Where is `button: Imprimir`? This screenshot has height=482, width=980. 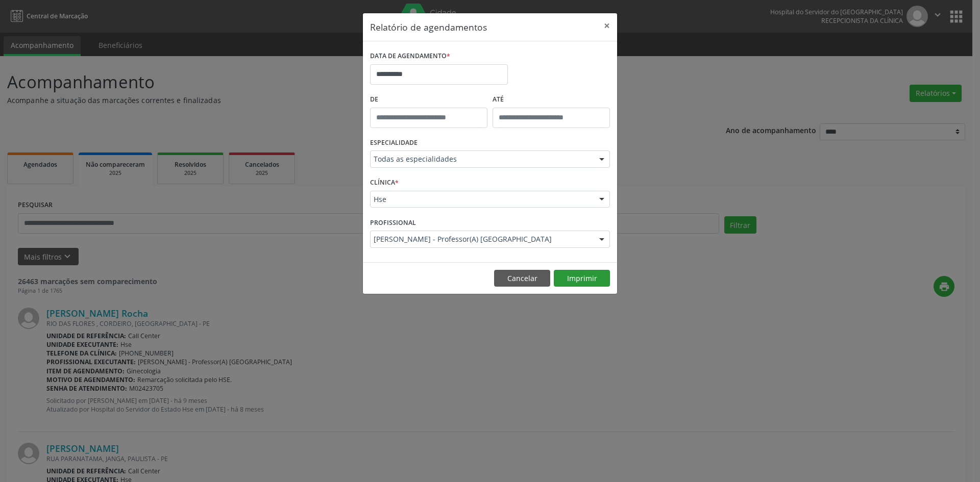
button: Imprimir is located at coordinates (582, 279).